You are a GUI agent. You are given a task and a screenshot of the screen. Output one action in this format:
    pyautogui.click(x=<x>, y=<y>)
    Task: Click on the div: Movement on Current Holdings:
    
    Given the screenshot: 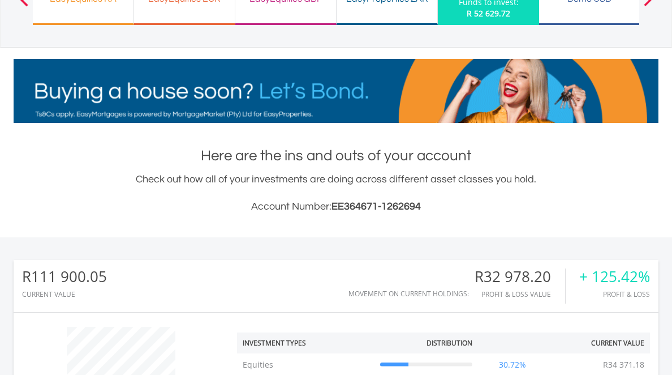 What is the action you would take?
    pyautogui.click(x=409, y=293)
    